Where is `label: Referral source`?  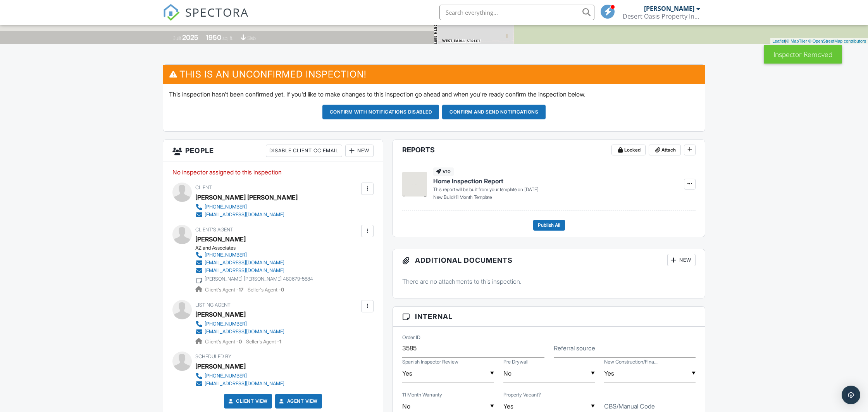 label: Referral source is located at coordinates (575, 349).